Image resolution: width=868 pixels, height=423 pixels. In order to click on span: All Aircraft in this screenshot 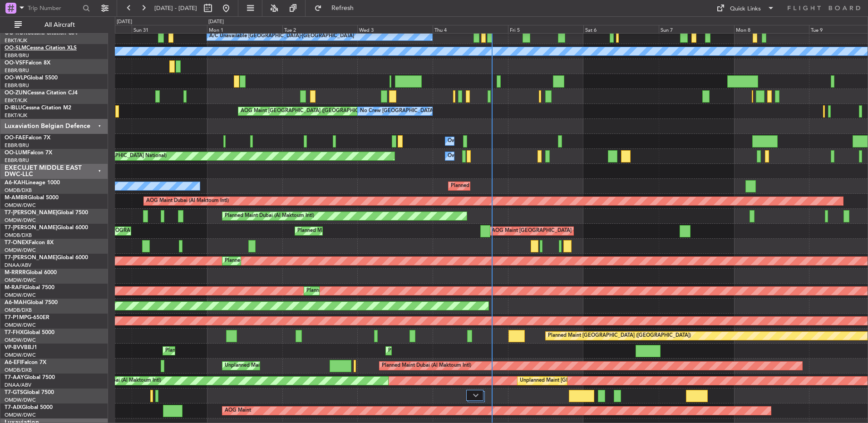, I will do `click(59, 25)`.